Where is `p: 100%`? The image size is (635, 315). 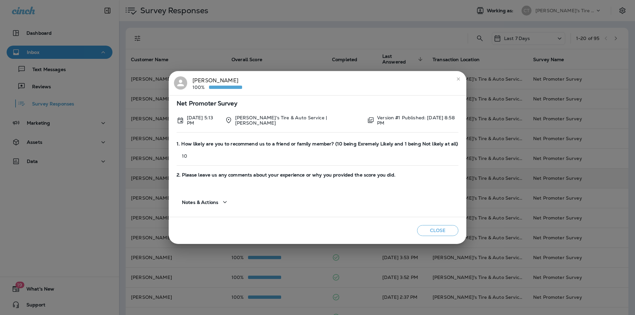 p: 100% is located at coordinates (201, 87).